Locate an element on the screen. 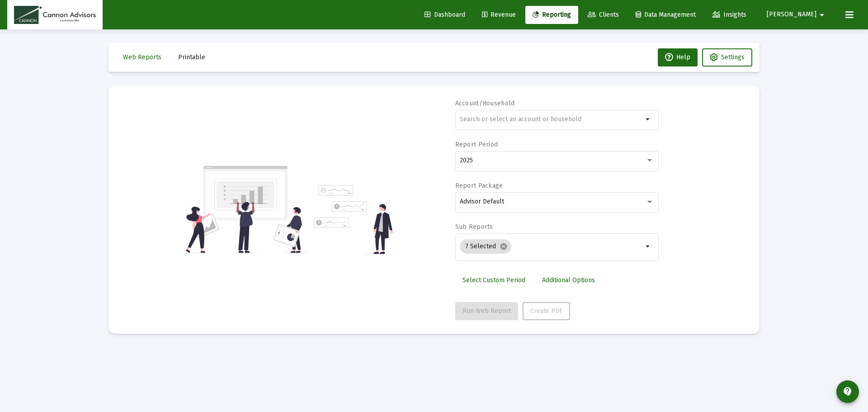  label: Account/Household is located at coordinates (485, 103).